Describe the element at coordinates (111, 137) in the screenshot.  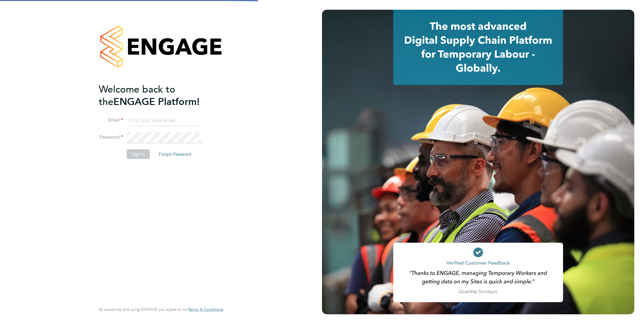
I see `label: Password` at that location.